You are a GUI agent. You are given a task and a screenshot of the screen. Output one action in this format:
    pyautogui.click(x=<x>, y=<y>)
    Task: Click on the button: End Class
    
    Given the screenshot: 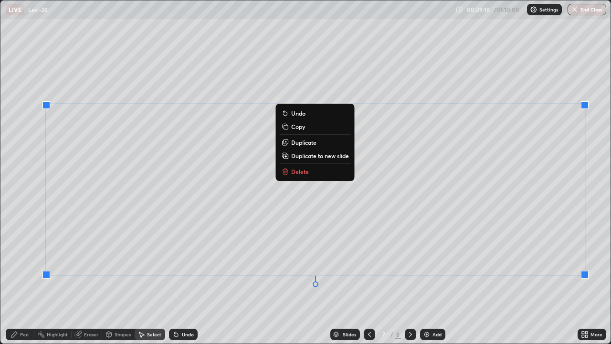 What is the action you would take?
    pyautogui.click(x=587, y=10)
    